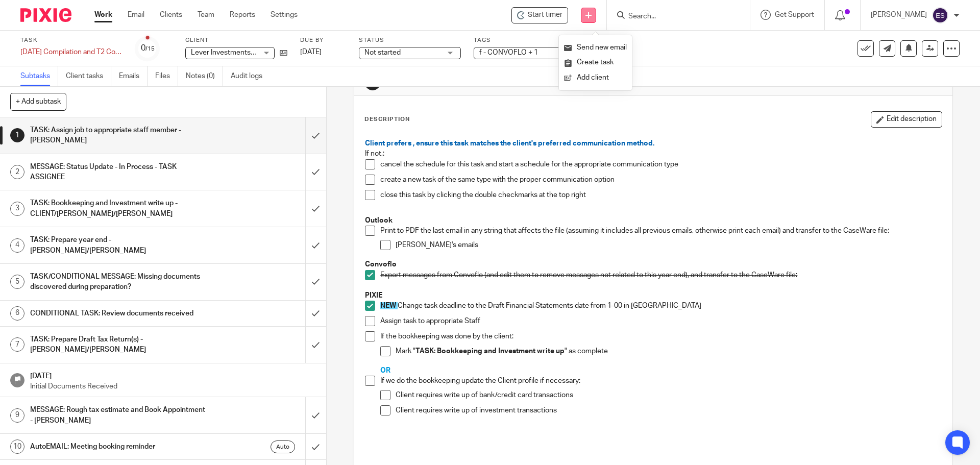 The image size is (980, 465). I want to click on div: 2025-07-15 Compilation and T2 Corporate tax return - CONVOFLO, so click(71, 52).